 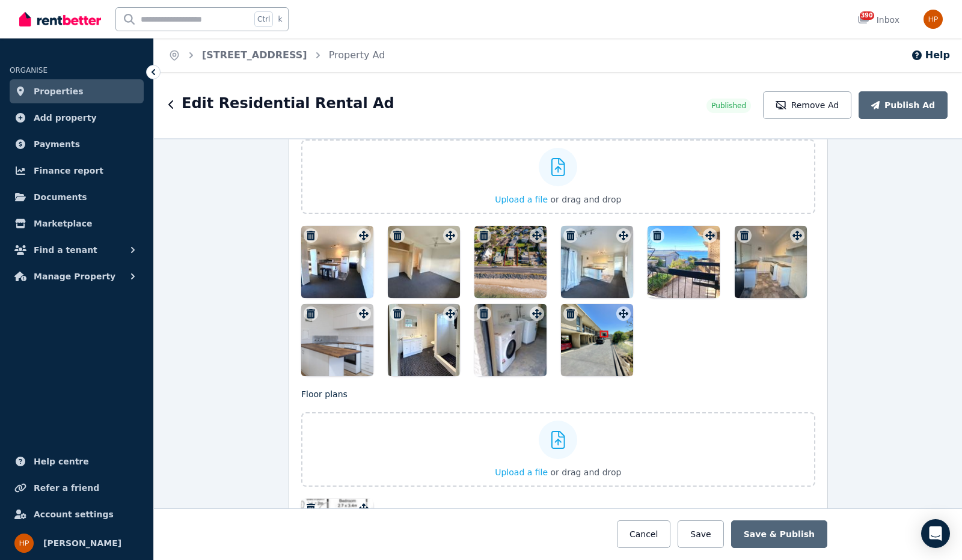 What do you see at coordinates (931, 55) in the screenshot?
I see `button: Help` at bounding box center [931, 55].